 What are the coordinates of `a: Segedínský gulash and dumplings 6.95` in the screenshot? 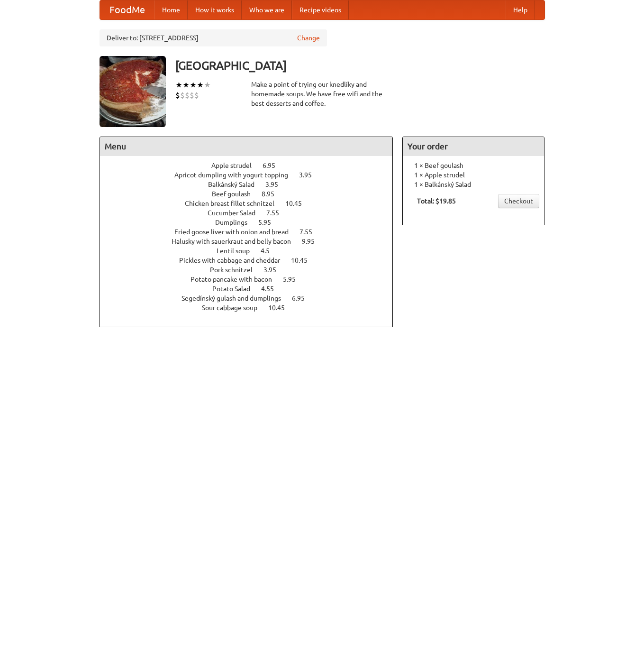 It's located at (252, 298).